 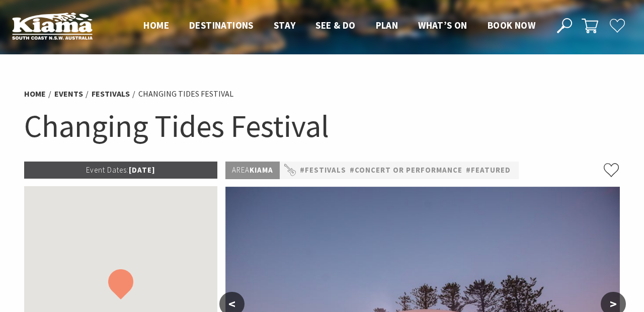 I want to click on span: Book now, so click(x=512, y=25).